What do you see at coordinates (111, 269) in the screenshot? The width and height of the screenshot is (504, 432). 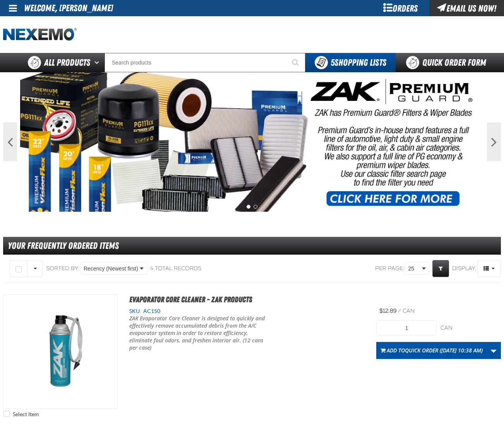 I see `span: Recency (Newest first)` at bounding box center [111, 269].